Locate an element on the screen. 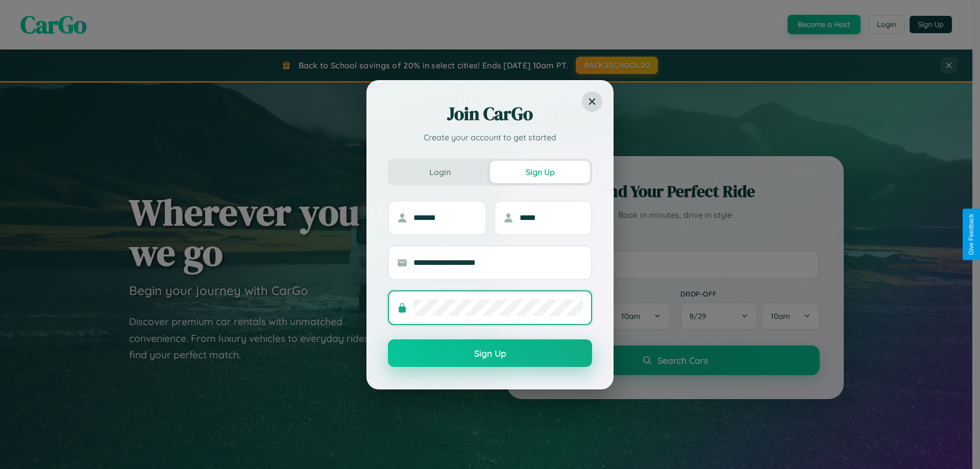 The image size is (980, 469). button: Login is located at coordinates (440, 172).